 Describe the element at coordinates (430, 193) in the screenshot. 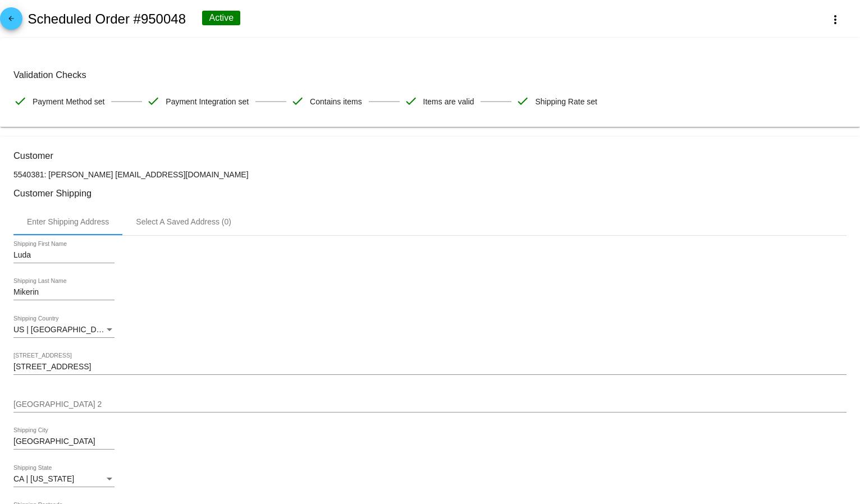

I see `h3: Customer Shipping` at that location.